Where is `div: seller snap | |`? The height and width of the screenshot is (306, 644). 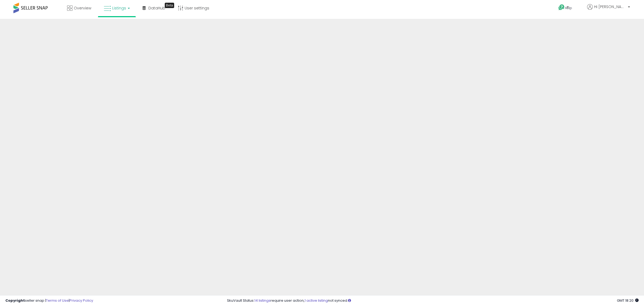
div: seller snap | | is located at coordinates (49, 301).